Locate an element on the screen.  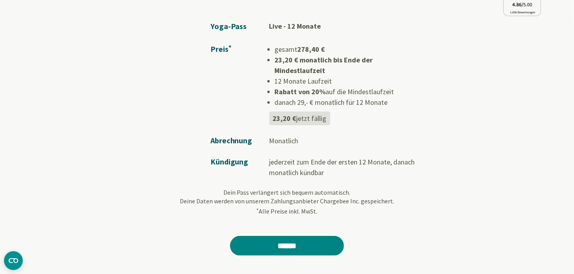
td: Yoga-Pass is located at coordinates (240, 26).